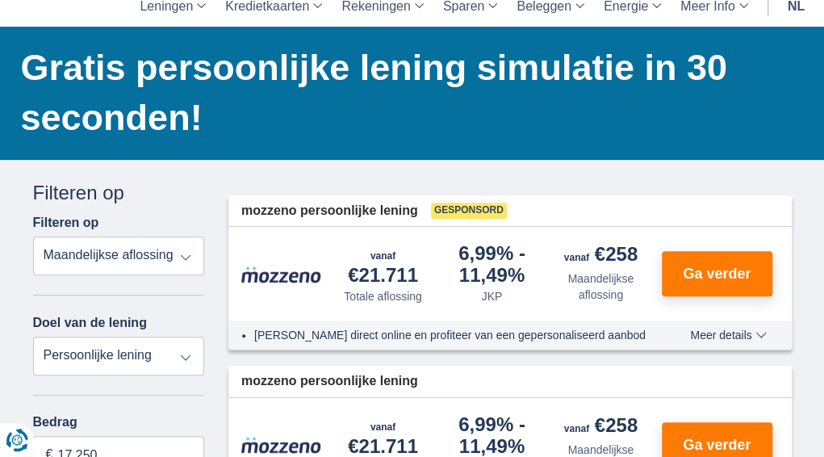 The width and height of the screenshot is (824, 457). Describe the element at coordinates (119, 193) in the screenshot. I see `div: Filteren op` at that location.